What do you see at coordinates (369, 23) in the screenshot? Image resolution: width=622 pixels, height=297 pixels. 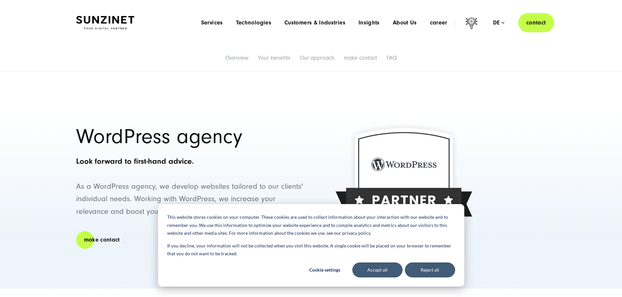 I see `font: Insights` at bounding box center [369, 23].